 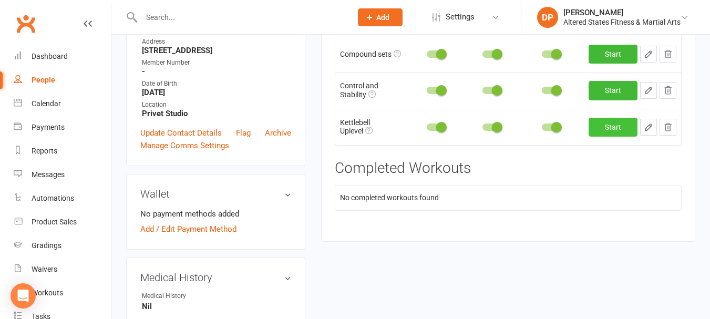 What do you see at coordinates (48, 175) in the screenshot?
I see `div: Messages` at bounding box center [48, 175].